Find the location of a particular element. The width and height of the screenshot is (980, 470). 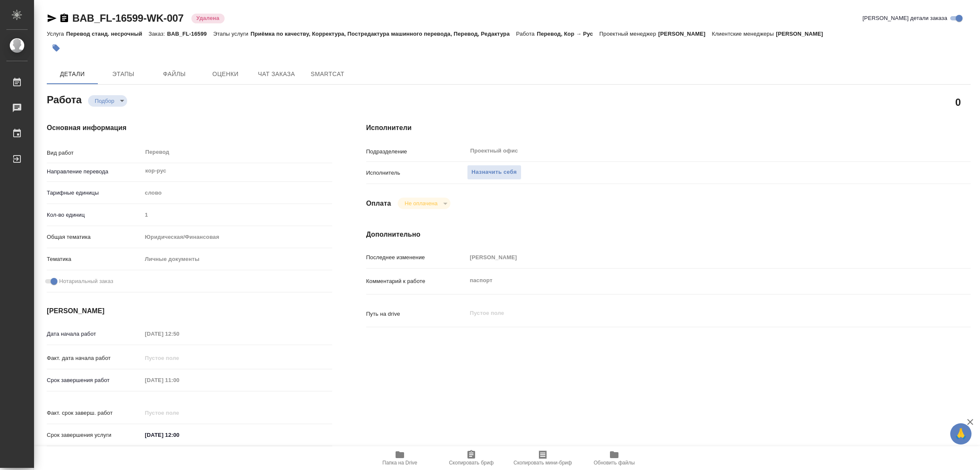

div: слово is located at coordinates (237, 193).